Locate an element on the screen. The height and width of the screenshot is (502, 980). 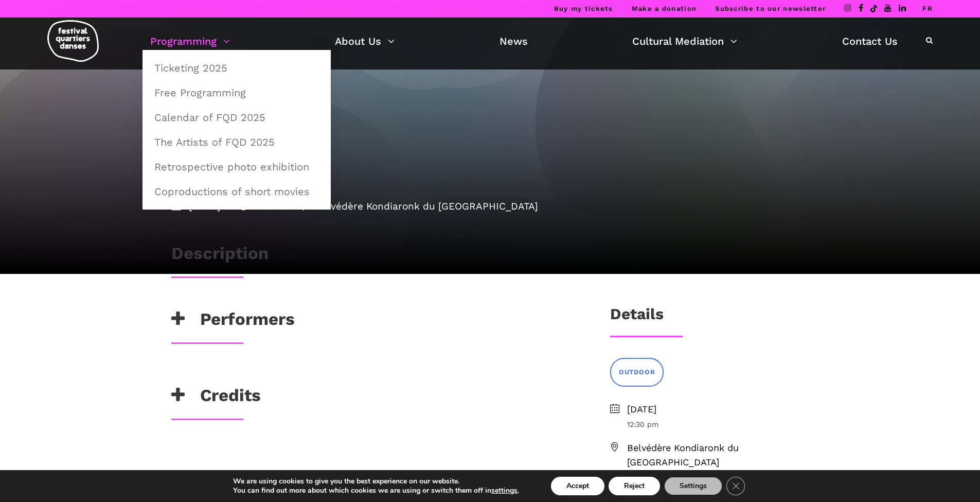
a: Ticketing 2025 is located at coordinates (237, 68).